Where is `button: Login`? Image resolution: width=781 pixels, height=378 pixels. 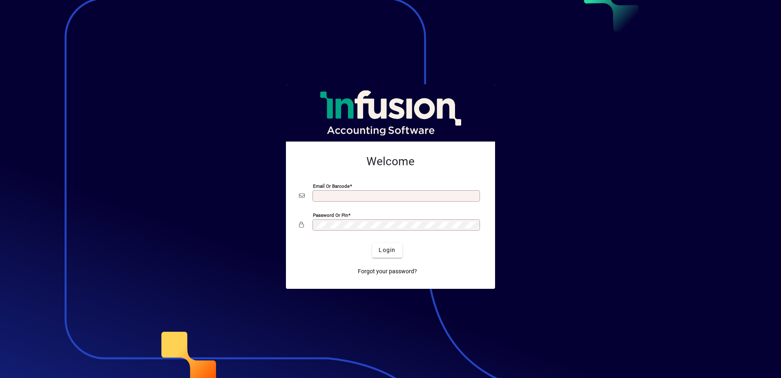
button: Login is located at coordinates (387, 250).